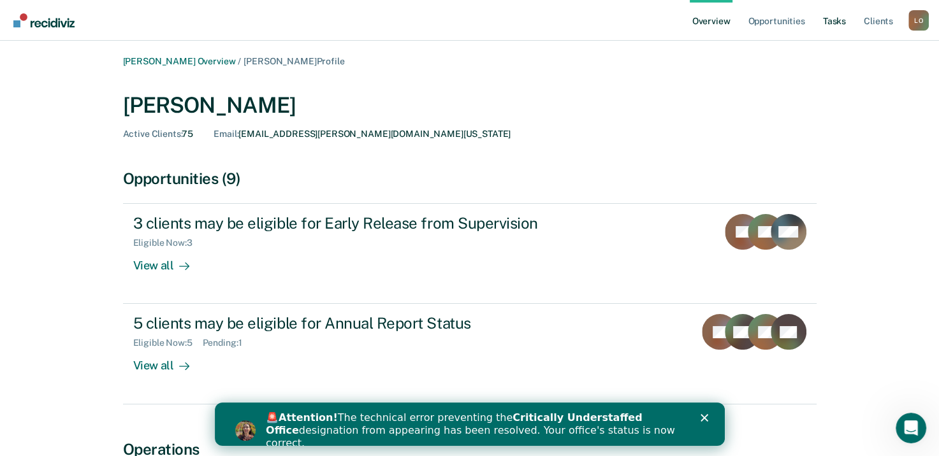 The image size is (939, 456). Describe the element at coordinates (152, 134) in the screenshot. I see `span: Active Clients :` at that location.